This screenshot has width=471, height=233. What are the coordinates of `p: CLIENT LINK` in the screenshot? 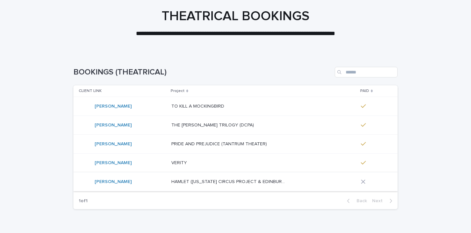 It's located at (90, 91).